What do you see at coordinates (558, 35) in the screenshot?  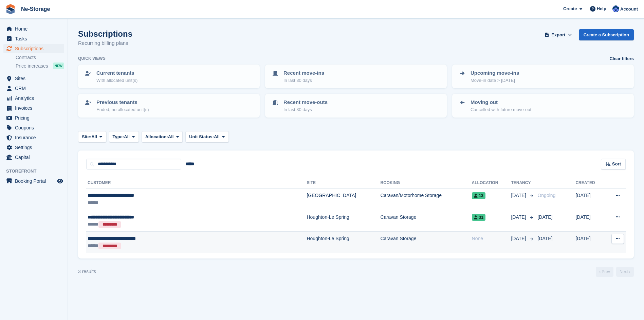 I see `span: Export` at bounding box center [558, 35].